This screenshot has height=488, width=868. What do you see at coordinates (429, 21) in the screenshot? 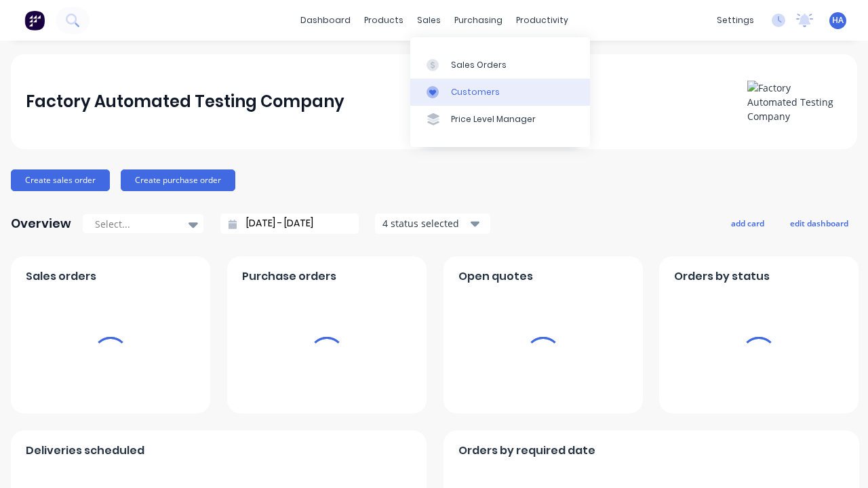
I see `div: sales` at bounding box center [429, 21].